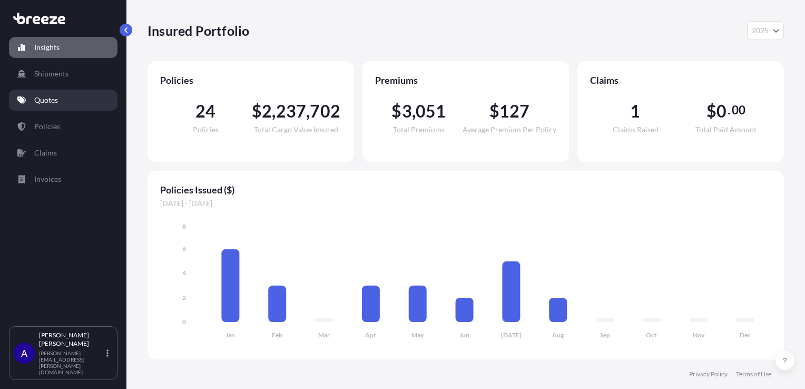 Image resolution: width=805 pixels, height=389 pixels. I want to click on span: Total Premiums, so click(419, 130).